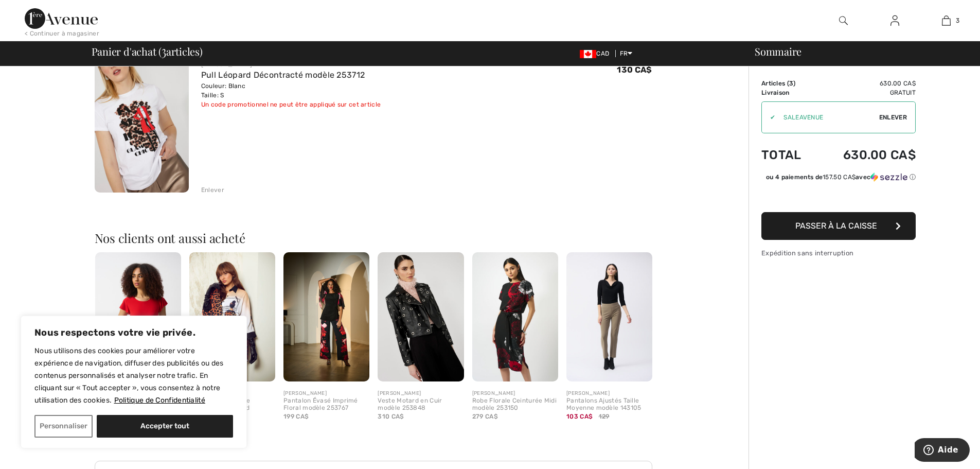 This screenshot has width=980, height=469. I want to click on img: Pantalon Évasé Imprimé Floral modèle 253767, so click(326, 316).